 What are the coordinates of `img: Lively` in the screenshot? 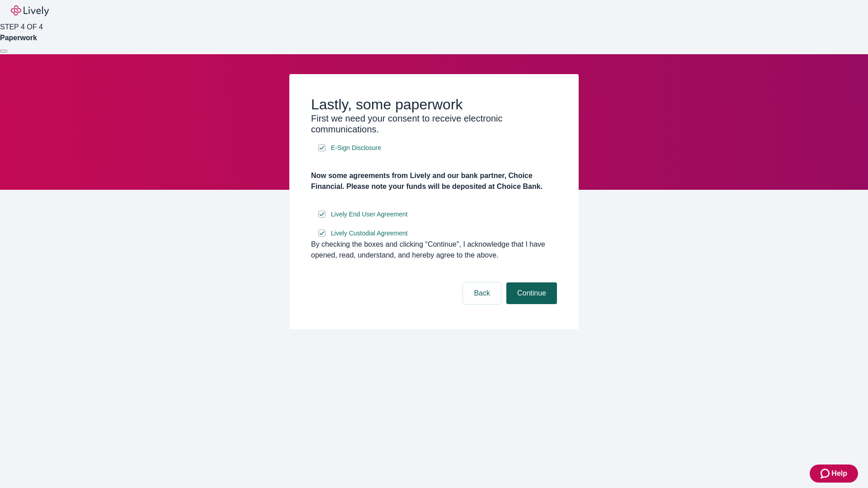 It's located at (30, 11).